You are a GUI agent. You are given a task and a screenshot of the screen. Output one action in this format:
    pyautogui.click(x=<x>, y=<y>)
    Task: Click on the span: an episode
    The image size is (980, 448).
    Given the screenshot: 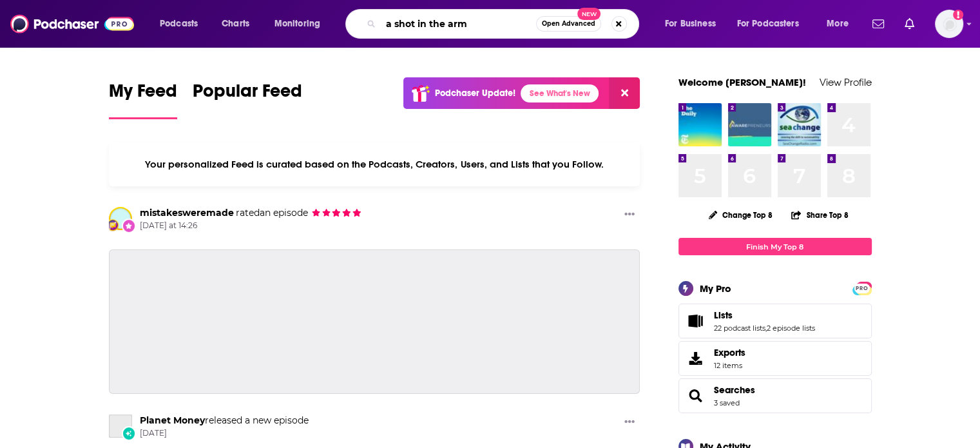 What is the action you would take?
    pyautogui.click(x=271, y=213)
    